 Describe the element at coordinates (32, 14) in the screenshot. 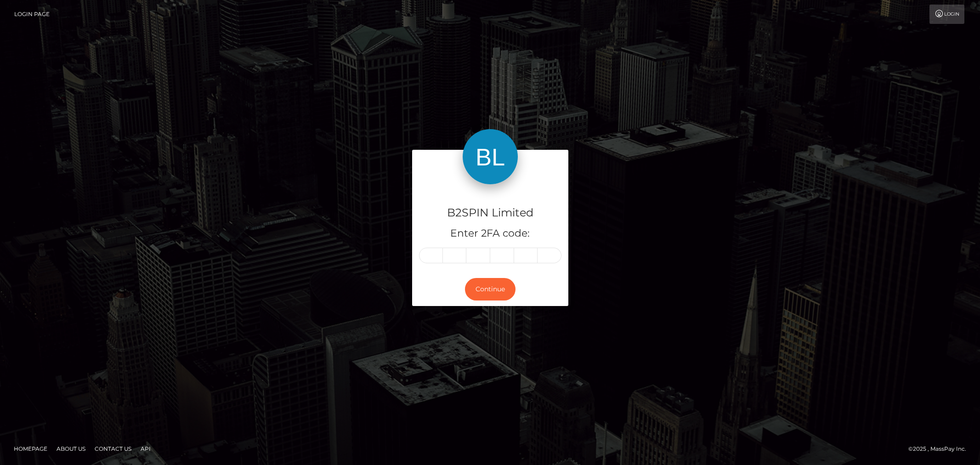

I see `a: Login Page` at that location.